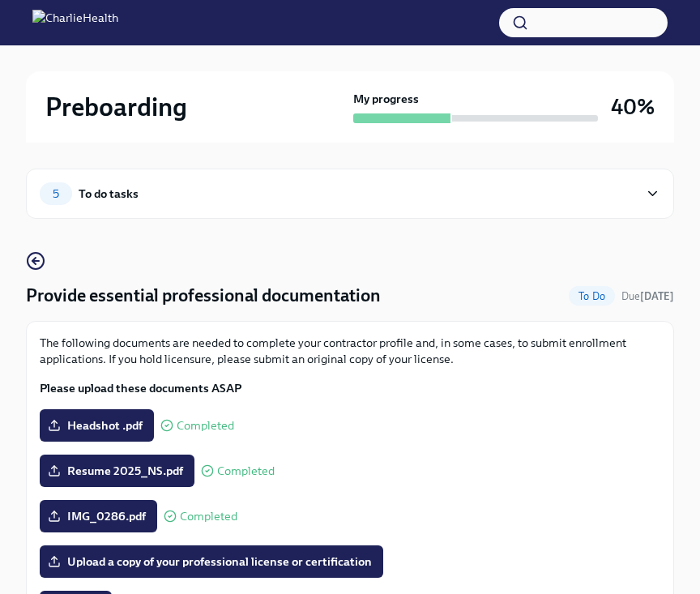 The height and width of the screenshot is (594, 700). What do you see at coordinates (212, 562) in the screenshot?
I see `label: Upload a copy of your professional license or certification` at bounding box center [212, 562].